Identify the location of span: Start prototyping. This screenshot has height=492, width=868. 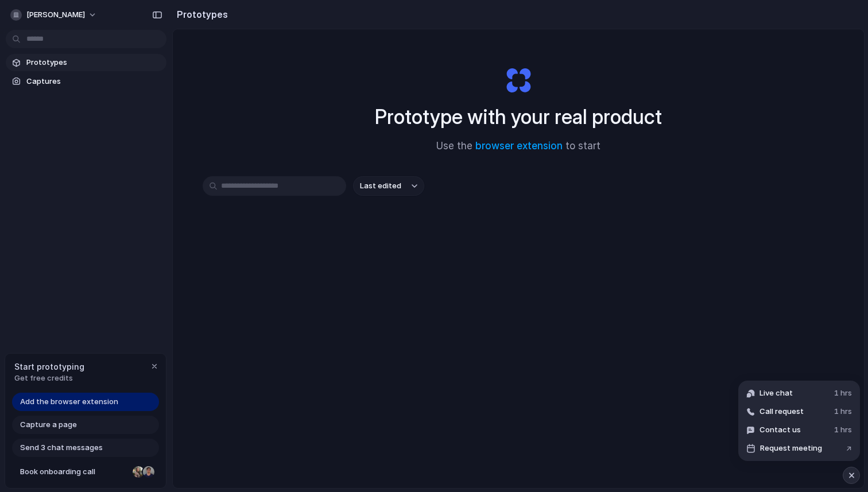
(49, 366).